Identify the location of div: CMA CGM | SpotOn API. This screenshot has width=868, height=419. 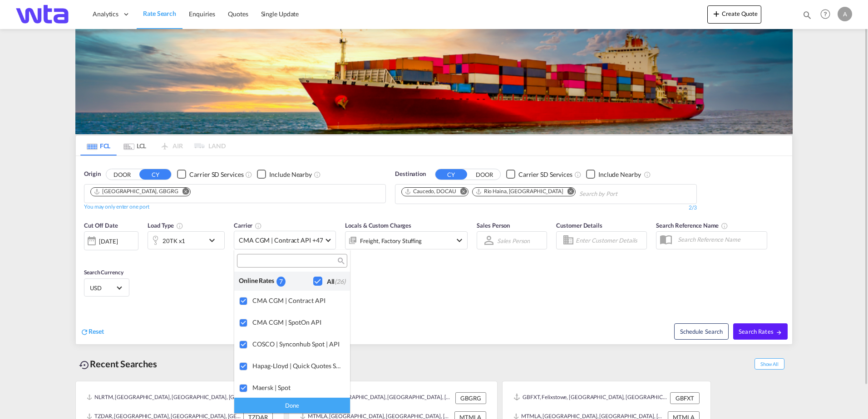
(297, 322).